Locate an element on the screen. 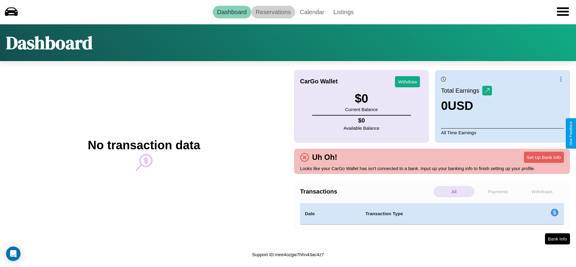 The image size is (576, 267). button: Set Up Bank Info is located at coordinates (543, 157).